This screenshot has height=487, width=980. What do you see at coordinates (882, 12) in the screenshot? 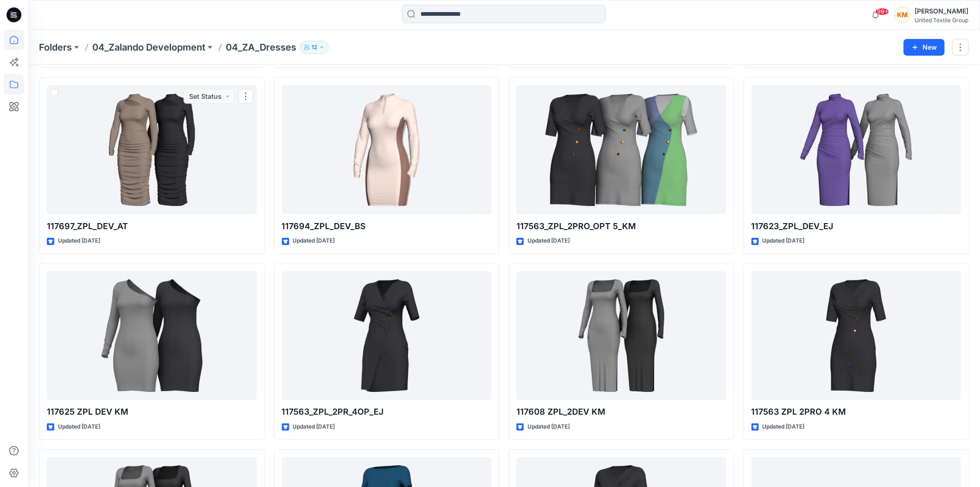
I see `span: 99+` at bounding box center [882, 12].